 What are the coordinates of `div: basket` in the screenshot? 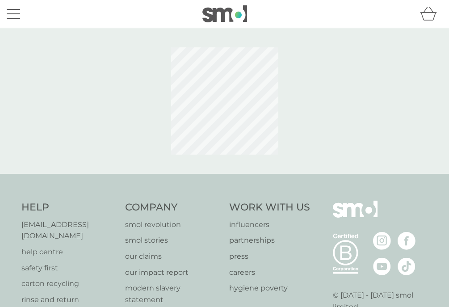 It's located at (431, 14).